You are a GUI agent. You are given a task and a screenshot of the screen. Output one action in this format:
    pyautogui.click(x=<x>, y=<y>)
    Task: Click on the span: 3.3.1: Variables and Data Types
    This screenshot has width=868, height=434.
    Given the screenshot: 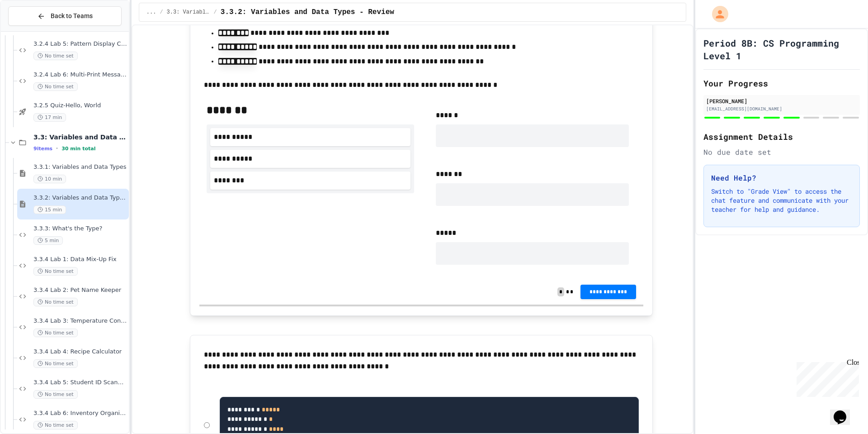 What is the action you would take?
    pyautogui.click(x=80, y=167)
    